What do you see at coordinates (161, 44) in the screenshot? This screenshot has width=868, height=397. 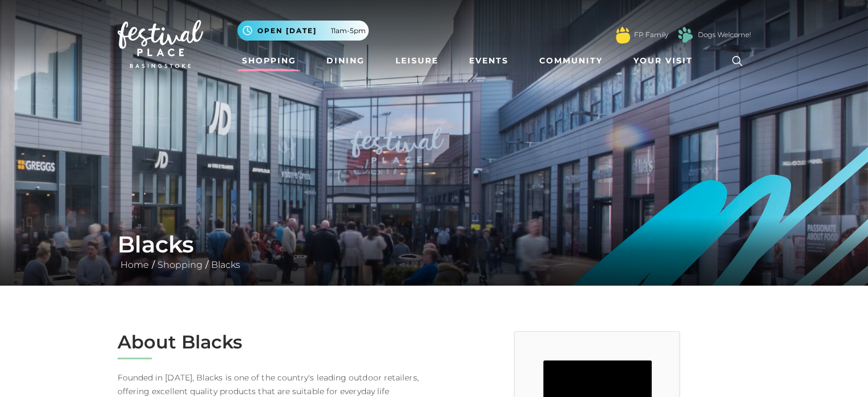 I see `img: Festival Place Logo` at bounding box center [161, 44].